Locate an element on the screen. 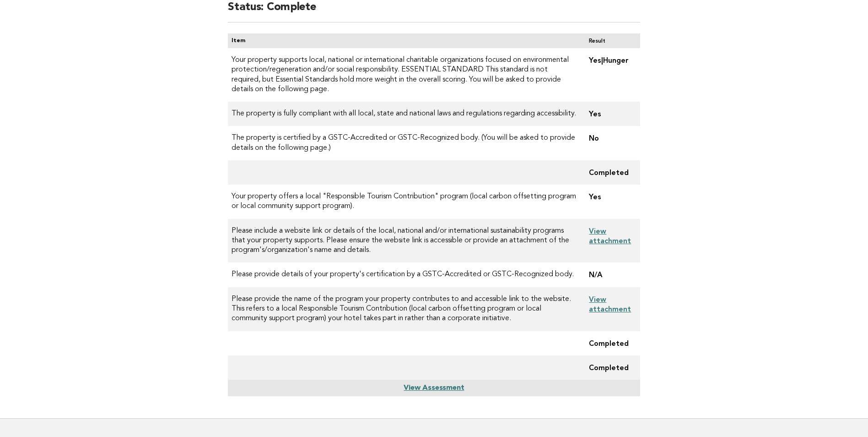 This screenshot has width=868, height=437. td: The property is fully compliant with all local, state and national laws and regulations regarding... is located at coordinates (404, 114).